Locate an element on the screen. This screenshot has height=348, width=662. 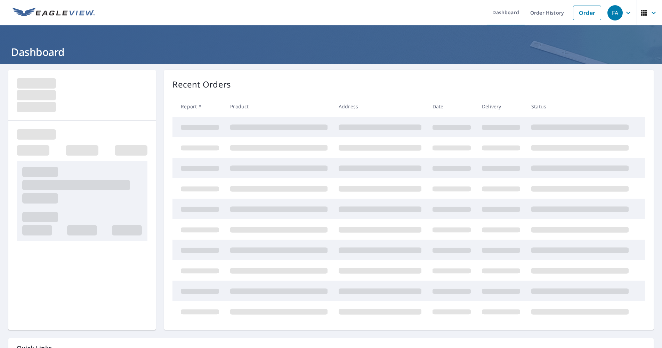
img: EV Logo is located at coordinates (54, 13).